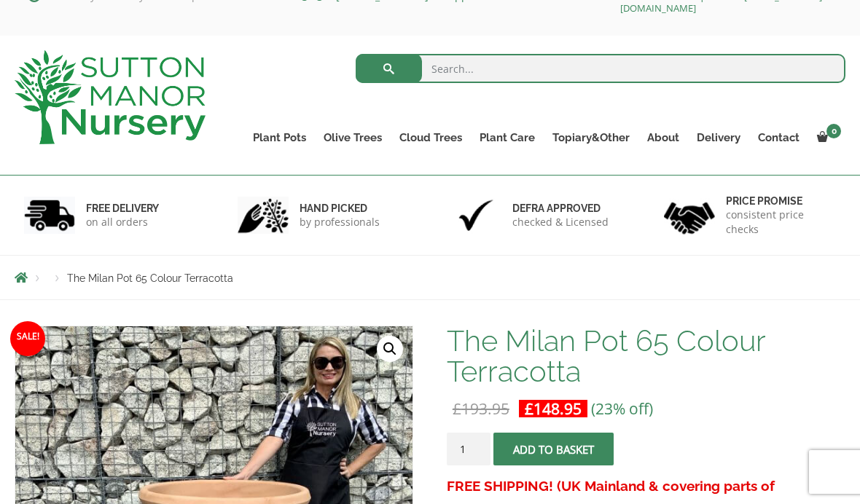 This screenshot has height=504, width=860. What do you see at coordinates (28, 339) in the screenshot?
I see `span: Sale!` at bounding box center [28, 339].